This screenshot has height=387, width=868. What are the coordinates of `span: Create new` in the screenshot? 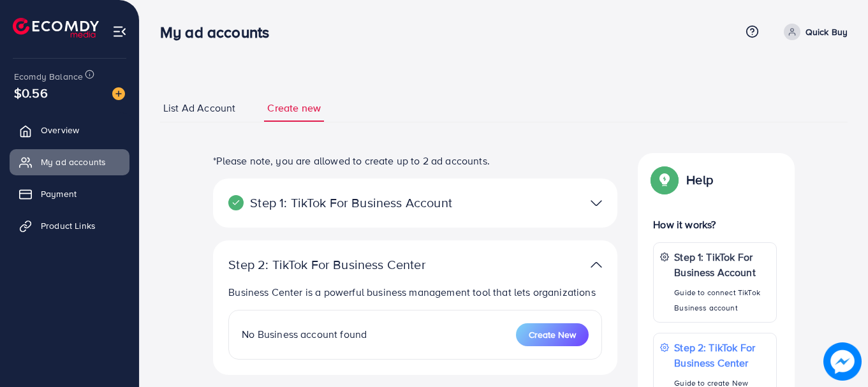 It's located at (294, 108).